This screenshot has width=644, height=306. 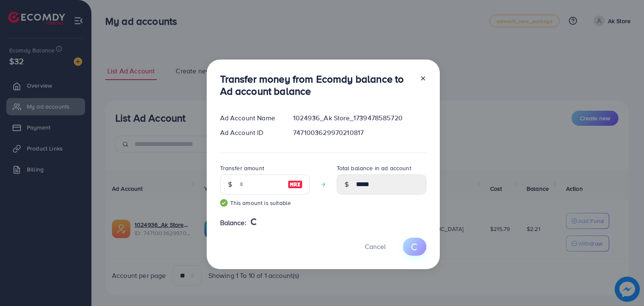 I want to click on div: 7471003629970210817, so click(x=359, y=133).